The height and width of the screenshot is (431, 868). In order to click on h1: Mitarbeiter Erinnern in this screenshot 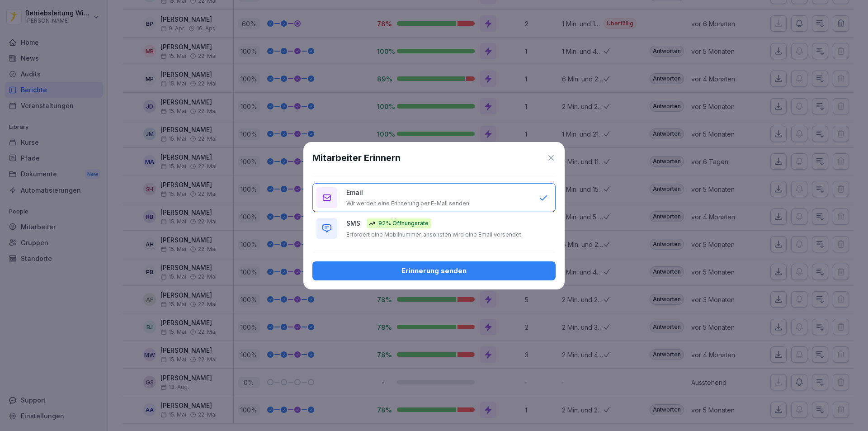, I will do `click(356, 158)`.